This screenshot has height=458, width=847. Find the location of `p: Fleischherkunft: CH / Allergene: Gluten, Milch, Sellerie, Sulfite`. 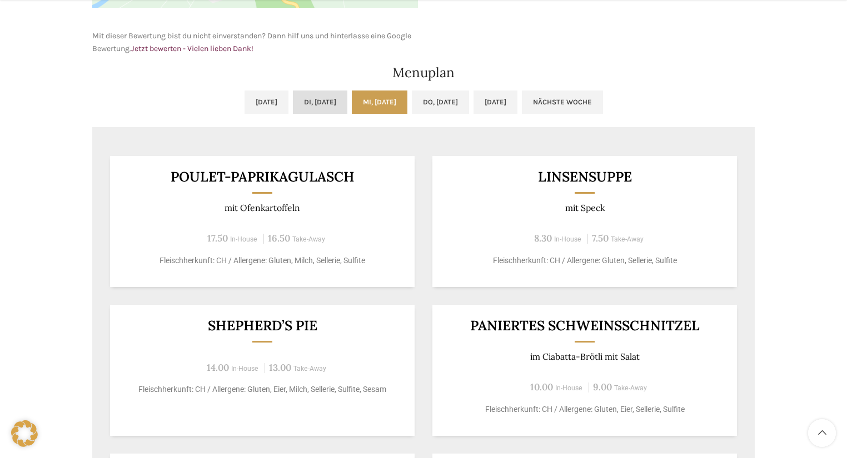

p: Fleischherkunft: CH / Allergene: Gluten, Milch, Sellerie, Sulfite is located at coordinates (262, 261).